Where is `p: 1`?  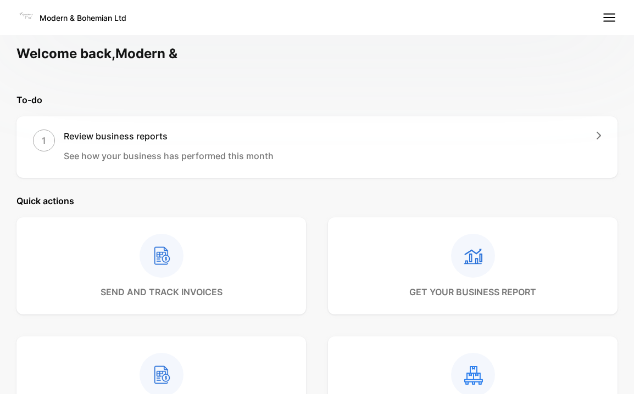
p: 1 is located at coordinates (44, 141).